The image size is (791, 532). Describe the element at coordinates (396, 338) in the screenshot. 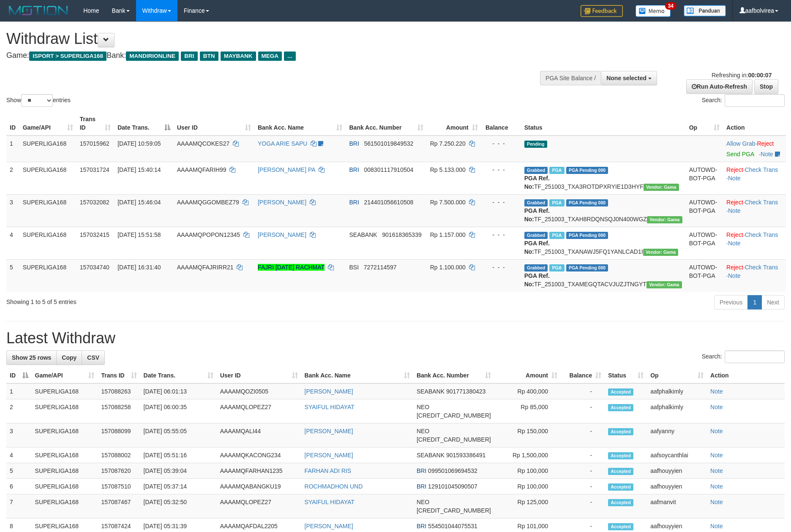

I see `h1: Latest Withdraw` at that location.